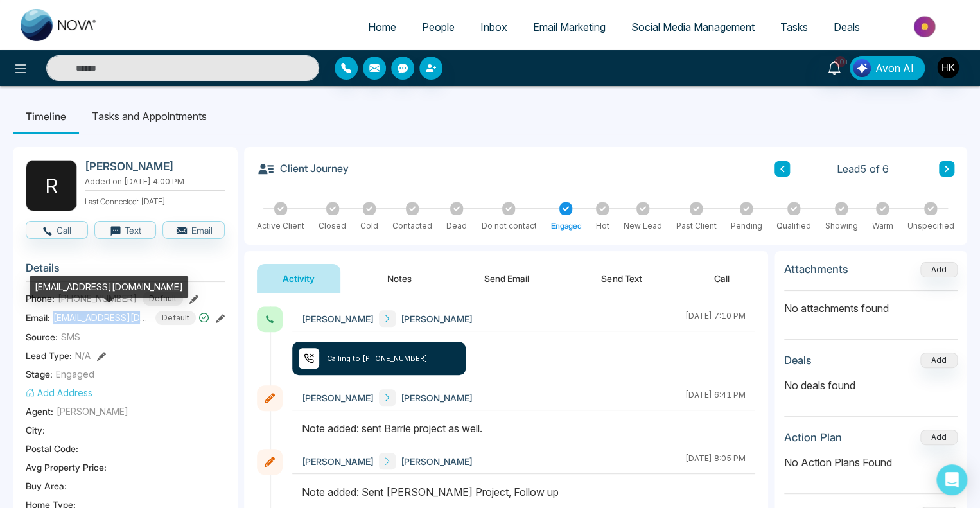 The height and width of the screenshot is (508, 980). What do you see at coordinates (302, 169) in the screenshot?
I see `h3: Client Journey` at bounding box center [302, 169].